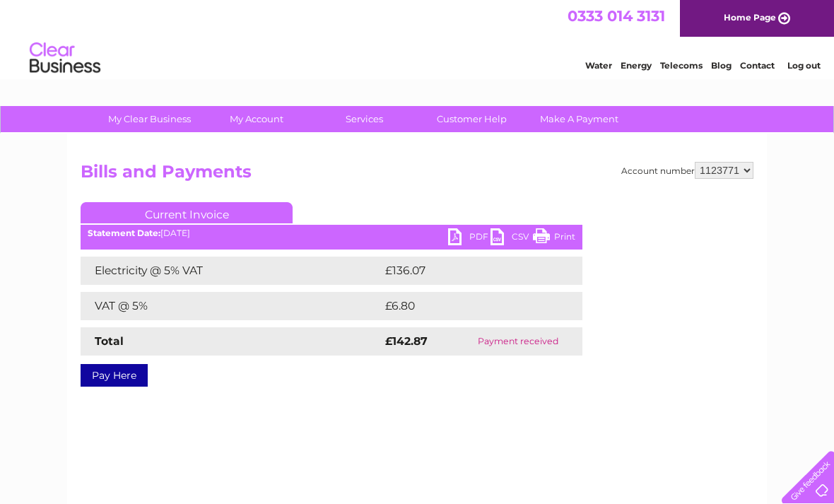 Image resolution: width=834 pixels, height=504 pixels. What do you see at coordinates (757, 65) in the screenshot?
I see `a: Contact` at bounding box center [757, 65].